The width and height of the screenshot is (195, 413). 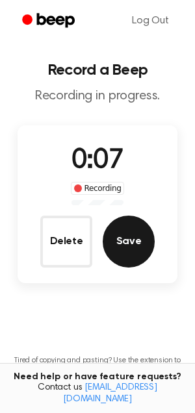 What do you see at coordinates (150, 21) in the screenshot?
I see `a: Log Out` at bounding box center [150, 21].